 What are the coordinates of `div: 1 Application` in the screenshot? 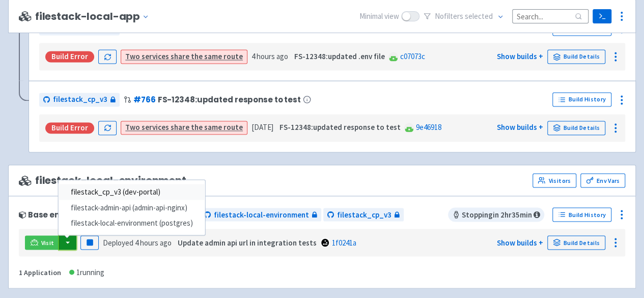 It's located at (39, 272).